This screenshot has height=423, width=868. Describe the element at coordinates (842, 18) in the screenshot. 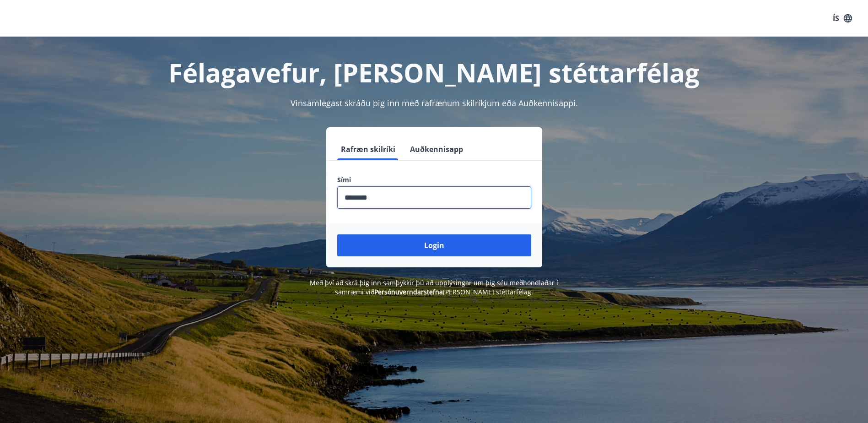

I see `button: ÍS` at that location.